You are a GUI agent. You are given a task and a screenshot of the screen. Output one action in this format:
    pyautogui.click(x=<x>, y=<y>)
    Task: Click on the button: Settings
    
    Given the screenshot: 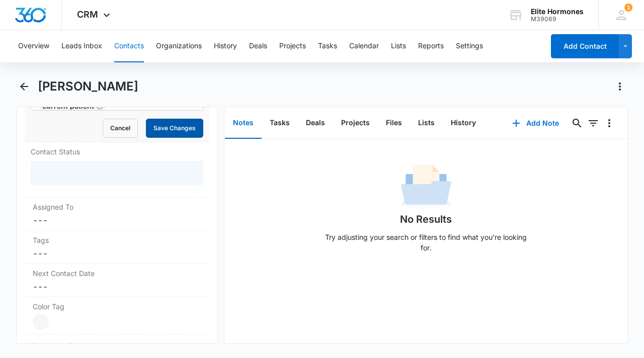 What is the action you would take?
    pyautogui.click(x=470, y=46)
    